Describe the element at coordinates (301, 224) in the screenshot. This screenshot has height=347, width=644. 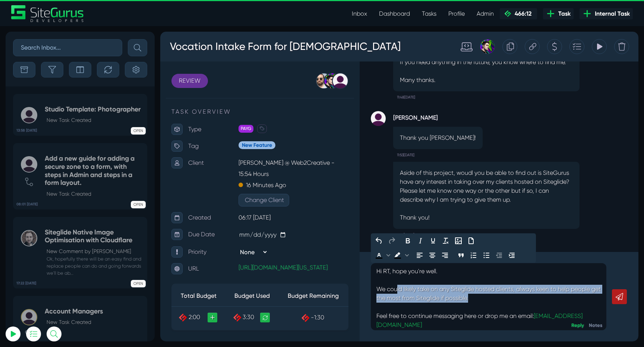
I see `button: Blockquote` at that location.